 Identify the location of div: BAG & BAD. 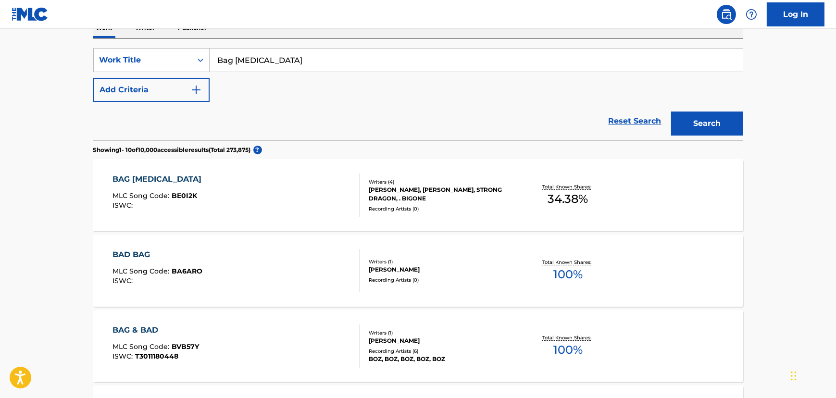
(156, 330).